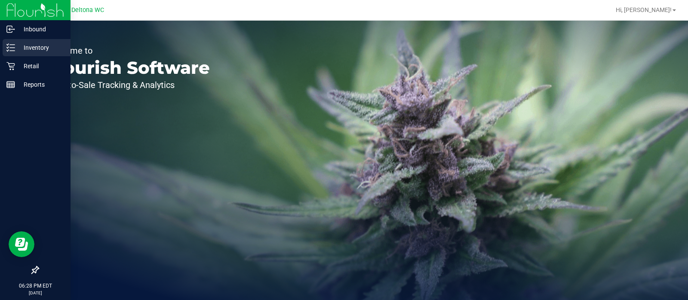 The width and height of the screenshot is (688, 300). What do you see at coordinates (35, 286) in the screenshot?
I see `p: 06:28 PM EDT` at bounding box center [35, 286].